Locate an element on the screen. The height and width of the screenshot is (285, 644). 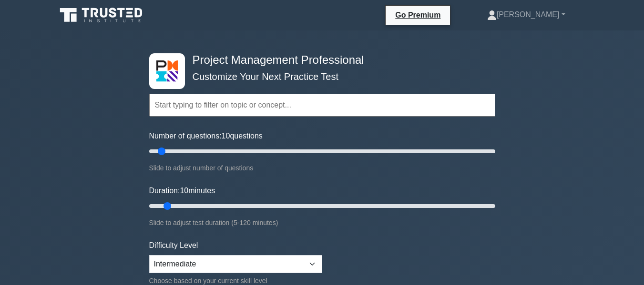
label: Duration: minutes is located at coordinates (182, 191).